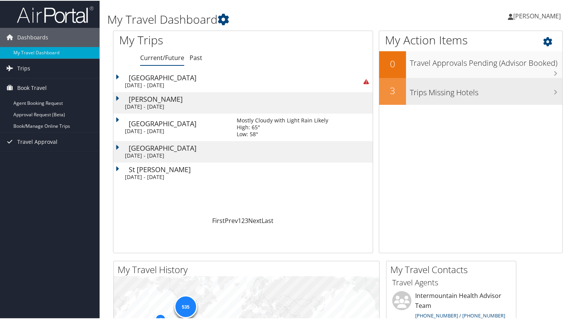 The height and width of the screenshot is (319, 573). Describe the element at coordinates (486, 60) in the screenshot. I see `h3: Travel Approvals Pending (Advisor Booked)` at that location.